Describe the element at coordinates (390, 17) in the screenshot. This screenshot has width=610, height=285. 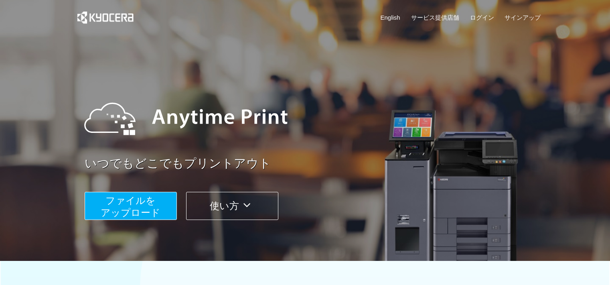
I see `a: English` at that location.